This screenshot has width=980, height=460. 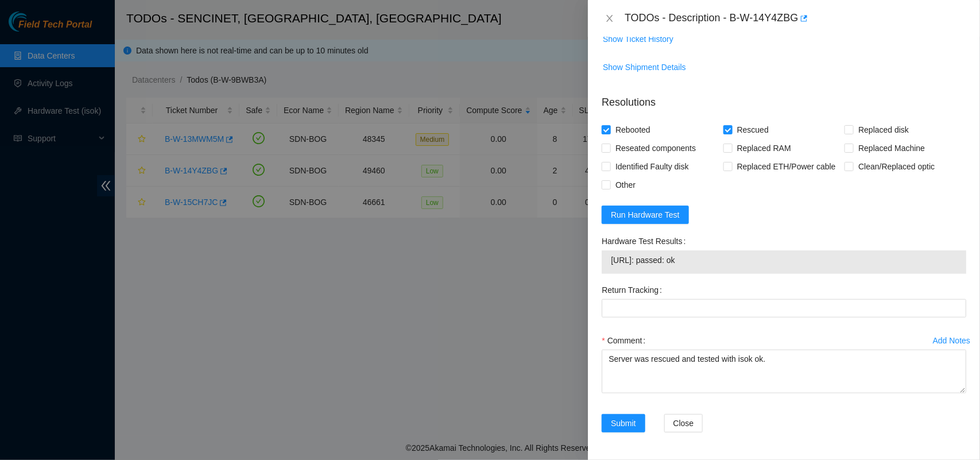 I want to click on span: Replaced RAM, so click(x=764, y=148).